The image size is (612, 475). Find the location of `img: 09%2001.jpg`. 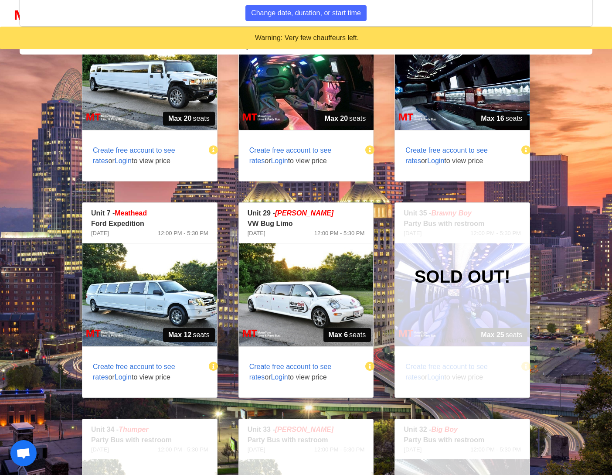

img: 09%2001.jpg is located at coordinates (150, 79).